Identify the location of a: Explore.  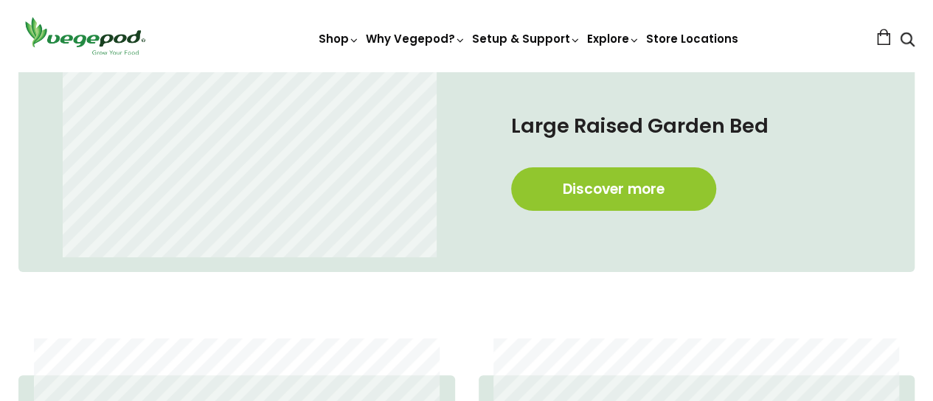
(614, 38).